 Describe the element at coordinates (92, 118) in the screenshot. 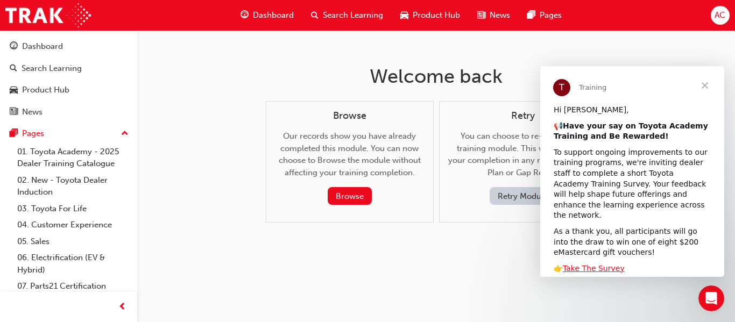

I see `div: To support ongoing improvements to our training programs, we're inviting dealer staff to complete...` at that location.